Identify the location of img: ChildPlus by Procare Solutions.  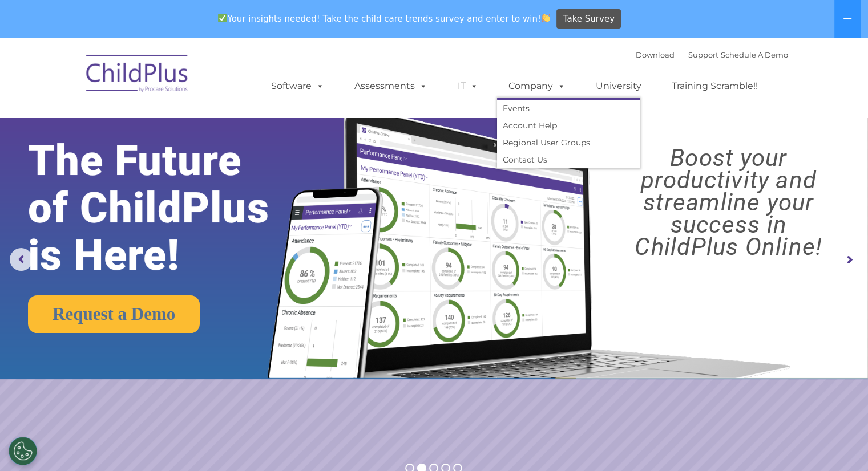
(137, 75).